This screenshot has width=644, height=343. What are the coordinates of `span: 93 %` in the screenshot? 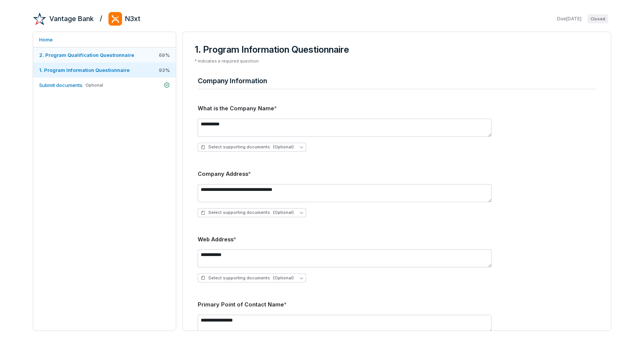 It's located at (164, 70).